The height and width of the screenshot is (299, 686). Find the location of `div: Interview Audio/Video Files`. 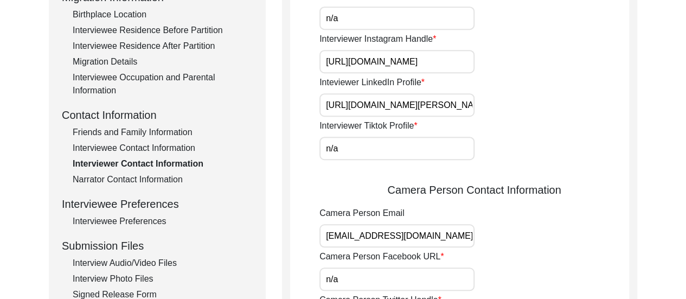

div: Interview Audio/Video Files is located at coordinates (163, 263).